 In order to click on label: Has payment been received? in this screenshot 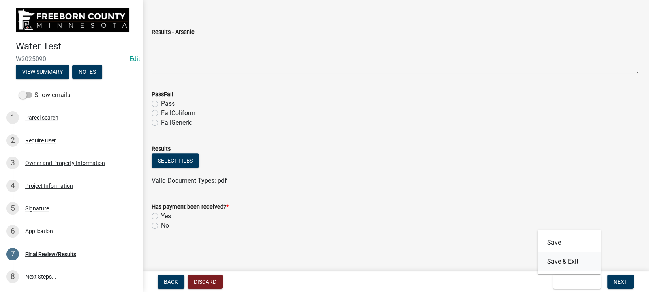, I will do `click(190, 207)`.